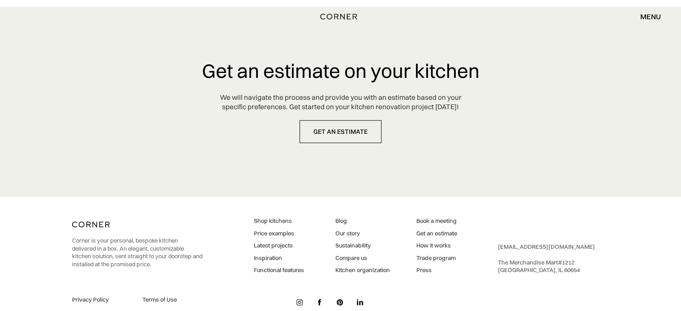 The image size is (681, 311). Describe the element at coordinates (437, 270) in the screenshot. I see `a: Press` at that location.